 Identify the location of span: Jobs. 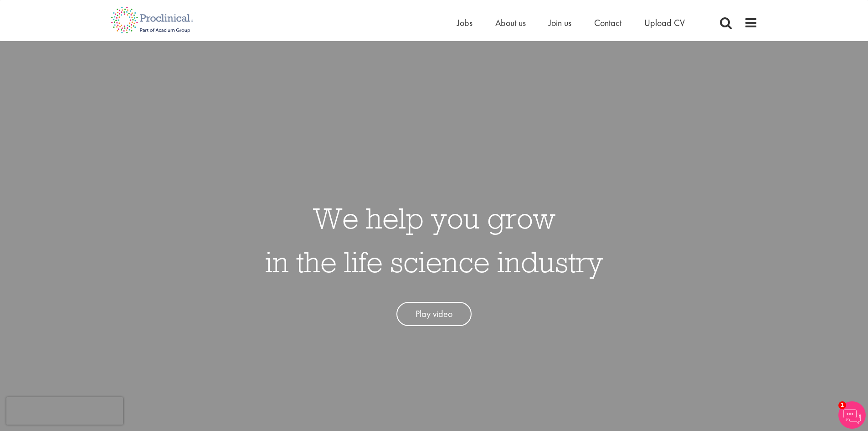
(465, 22).